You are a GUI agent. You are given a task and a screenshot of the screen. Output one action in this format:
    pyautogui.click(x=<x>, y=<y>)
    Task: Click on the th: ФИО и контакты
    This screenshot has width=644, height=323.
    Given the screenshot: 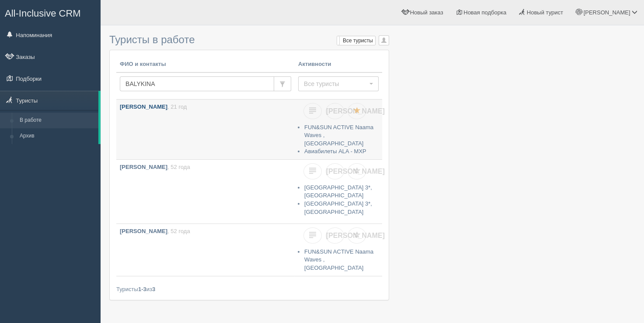 What is the action you would take?
    pyautogui.click(x=206, y=64)
    